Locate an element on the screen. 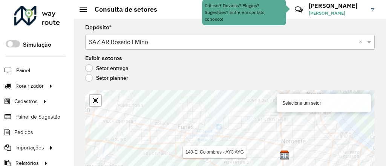 The image size is (386, 166). span: Painel de Sugestão is located at coordinates (38, 117).